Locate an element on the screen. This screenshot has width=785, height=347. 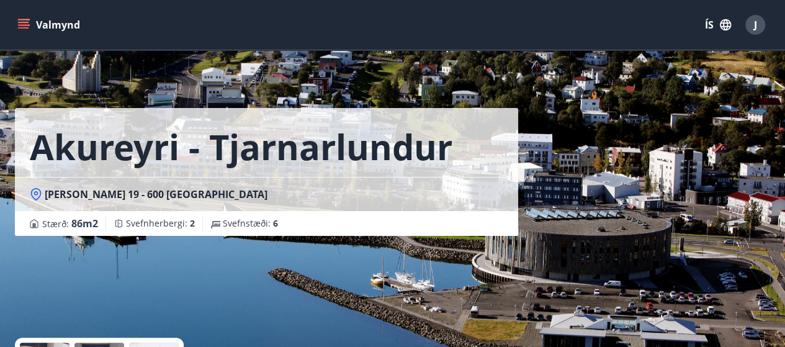
span: Svefnstæði : is located at coordinates (250, 223).